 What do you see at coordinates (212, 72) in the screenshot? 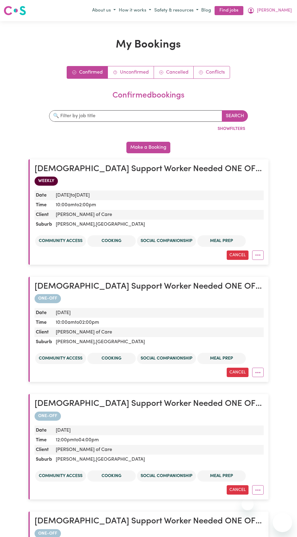
I see `a: Conflict bookings` at bounding box center [212, 72].